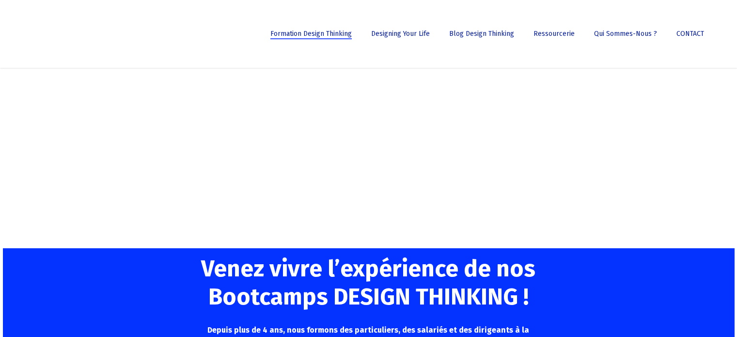  What do you see at coordinates (554, 34) in the screenshot?
I see `a: Ressourcerie` at bounding box center [554, 34].